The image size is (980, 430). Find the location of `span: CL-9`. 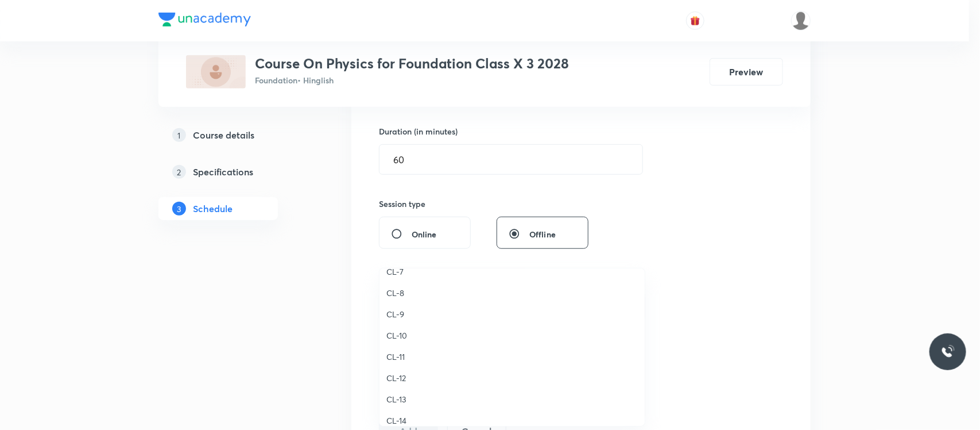

span: CL-9 is located at coordinates (512, 314).